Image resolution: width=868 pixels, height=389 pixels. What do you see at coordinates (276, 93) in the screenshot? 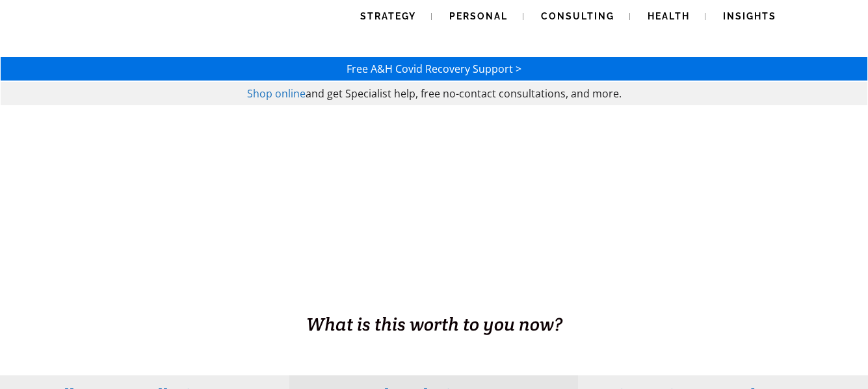
I see `a: Shop online` at bounding box center [276, 93].